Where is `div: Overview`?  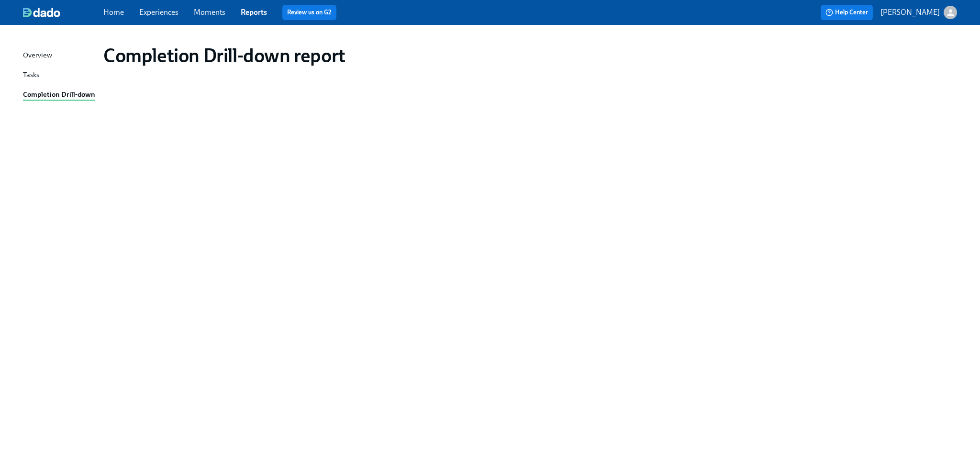
div: Overview is located at coordinates (37, 56).